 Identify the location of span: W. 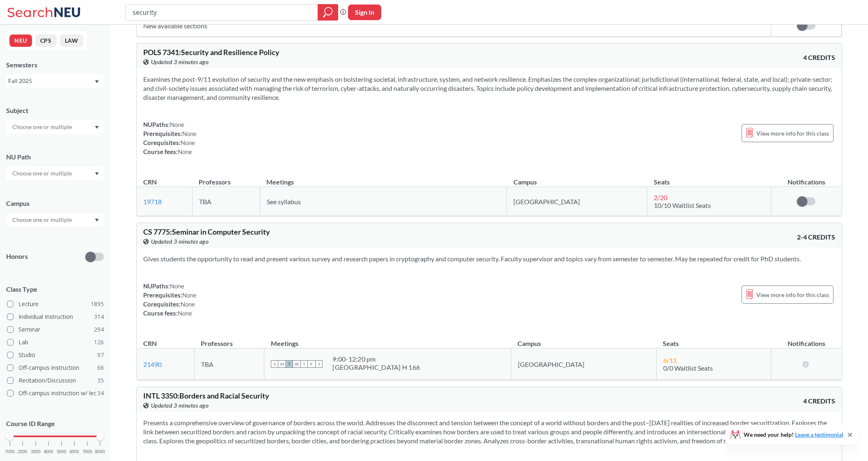
(297, 364).